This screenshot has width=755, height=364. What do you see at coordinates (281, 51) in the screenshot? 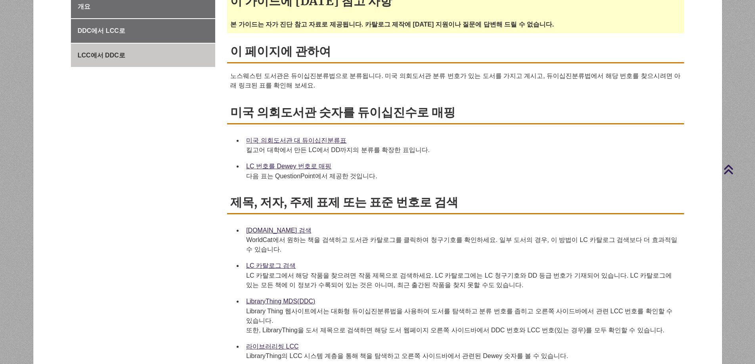
I see `font: 이 페이지에 관하여` at bounding box center [281, 51].